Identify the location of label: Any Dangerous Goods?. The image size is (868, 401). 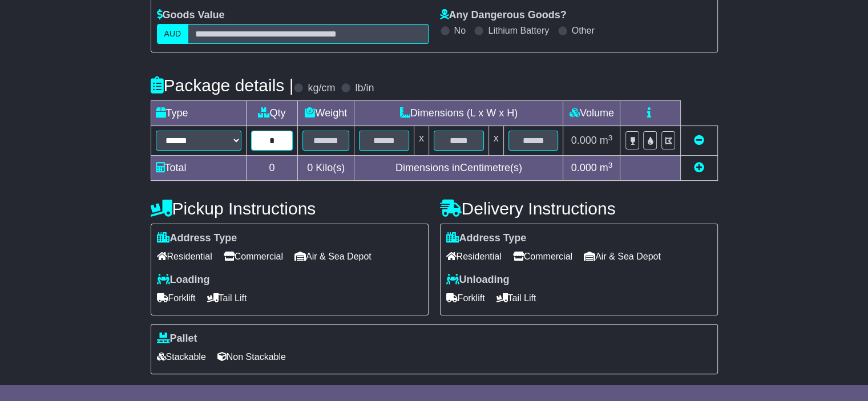
(503, 15).